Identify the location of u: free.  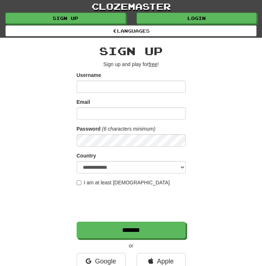
(153, 64).